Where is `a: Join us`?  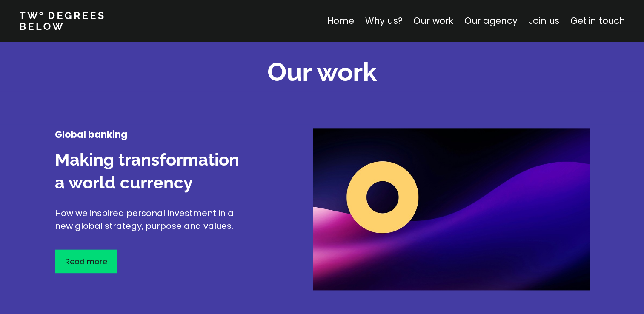
a: Join us is located at coordinates (543, 20).